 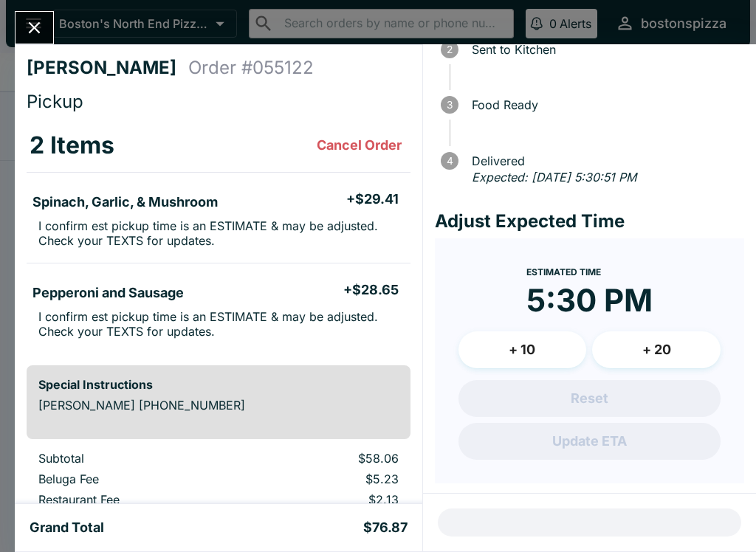 What do you see at coordinates (604, 161) in the screenshot?
I see `span: Delivered` at bounding box center [604, 161].